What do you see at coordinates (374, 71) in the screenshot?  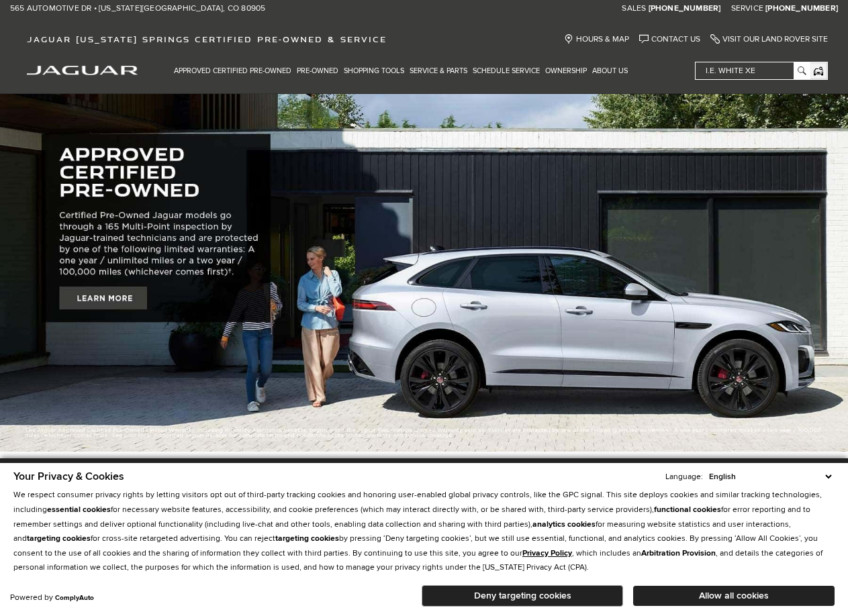 I see `a: Shopping Tools` at bounding box center [374, 71].